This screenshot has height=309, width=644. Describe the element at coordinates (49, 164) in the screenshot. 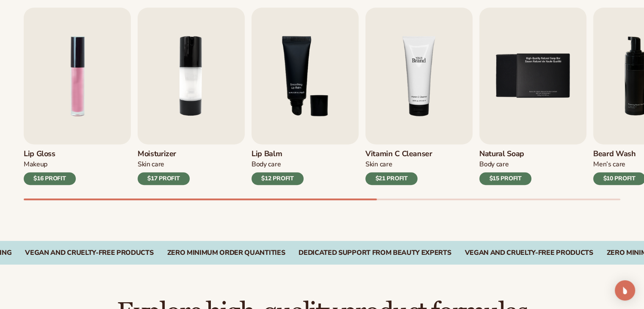

I see `div: Makeup` at that location.